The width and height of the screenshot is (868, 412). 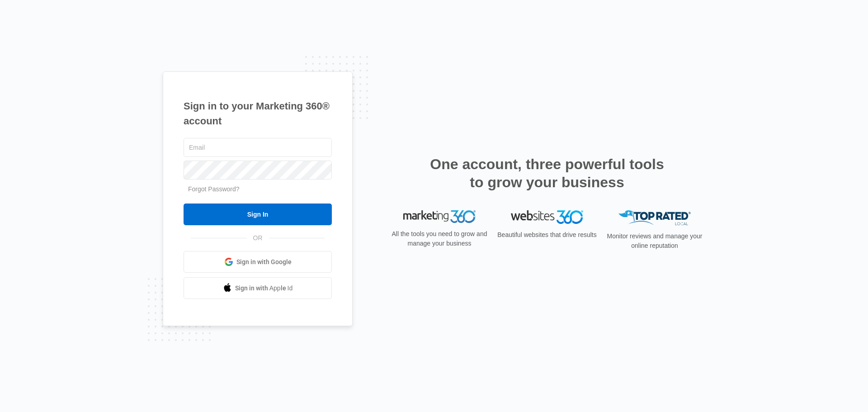 What do you see at coordinates (547, 235) in the screenshot?
I see `p: Beautiful websites that drive results` at bounding box center [547, 235].